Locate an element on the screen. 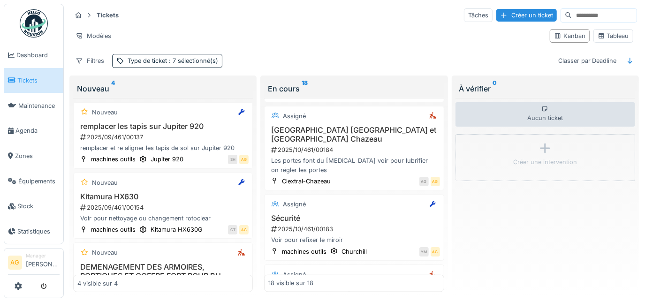  span: Tickets is located at coordinates (38, 80).